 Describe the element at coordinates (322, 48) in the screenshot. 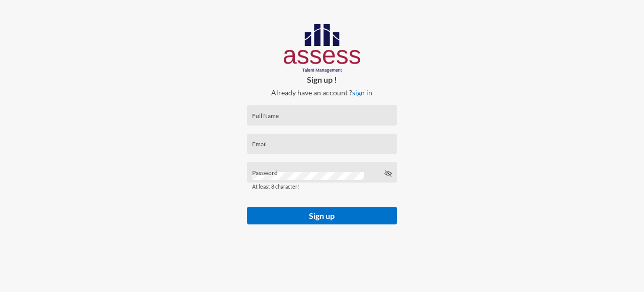

I see `img: AssessLogoo.svg` at that location.